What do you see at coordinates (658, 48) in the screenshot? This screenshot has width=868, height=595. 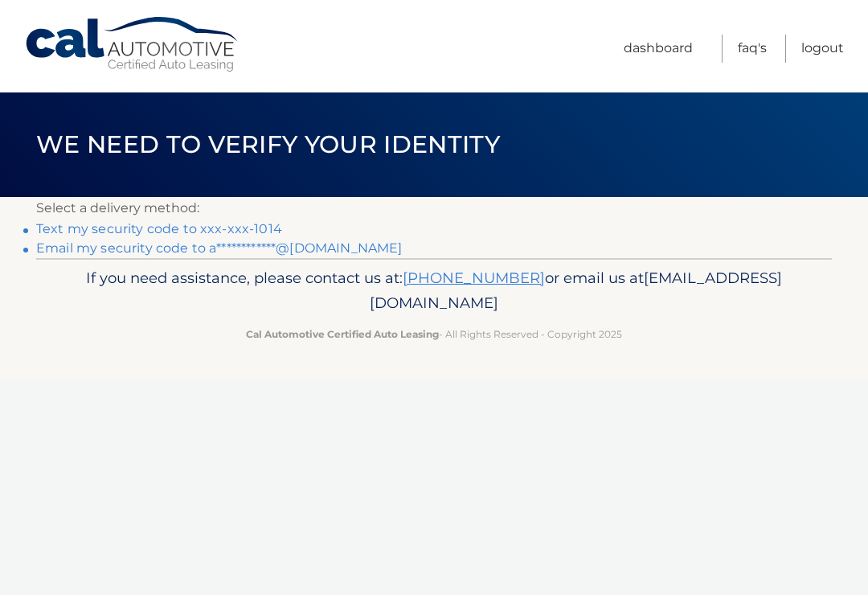 I see `a: Dashboard` at bounding box center [658, 48].